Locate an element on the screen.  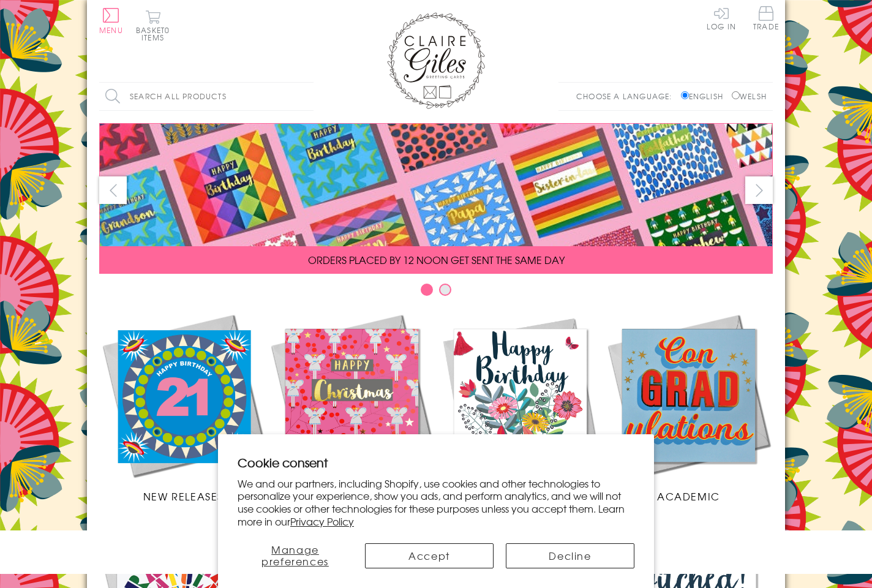
button: Decline is located at coordinates (570, 555).